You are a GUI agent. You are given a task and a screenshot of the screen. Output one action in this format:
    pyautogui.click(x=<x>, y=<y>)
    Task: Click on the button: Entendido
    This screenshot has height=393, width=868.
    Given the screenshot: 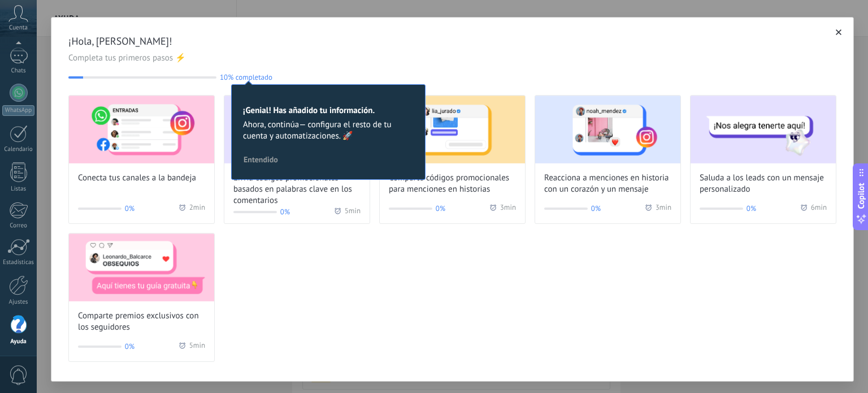 What is the action you would take?
    pyautogui.click(x=261, y=160)
    